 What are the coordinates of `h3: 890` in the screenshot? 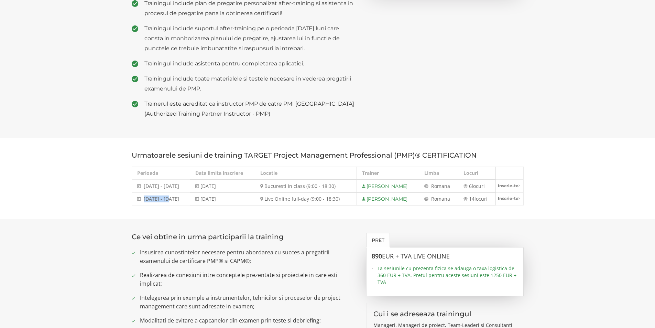 It's located at (445, 256).